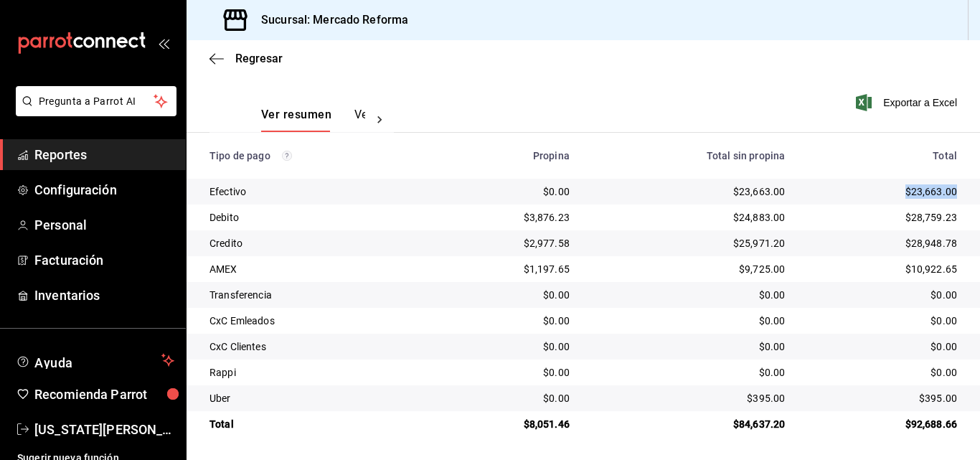 The width and height of the screenshot is (980, 460). Describe the element at coordinates (883, 269) in the screenshot. I see `div: $10,922.65` at that location.